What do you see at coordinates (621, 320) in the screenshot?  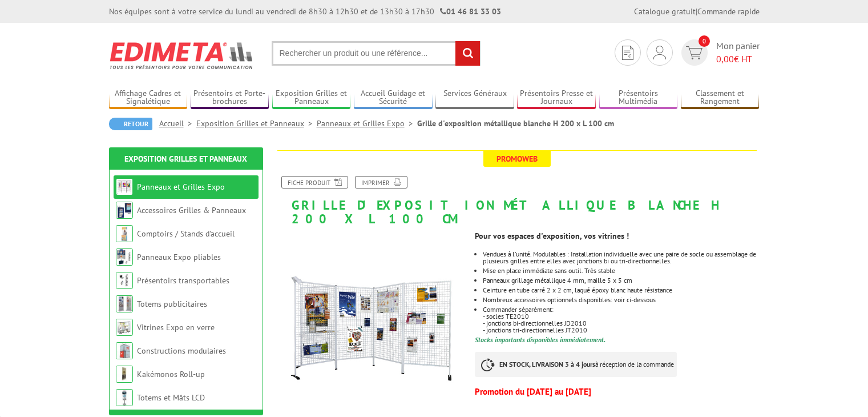 I see `li: Commander séparément: - socles TE2010 - jonctions bi-directionnelles JD2010 - jonctions tri-direc...` at bounding box center [621, 320].